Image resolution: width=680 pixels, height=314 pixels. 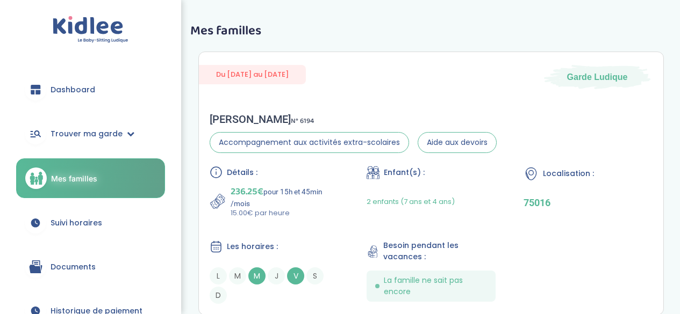 I want to click on p: 15.00€ par heure, so click(x=284, y=213).